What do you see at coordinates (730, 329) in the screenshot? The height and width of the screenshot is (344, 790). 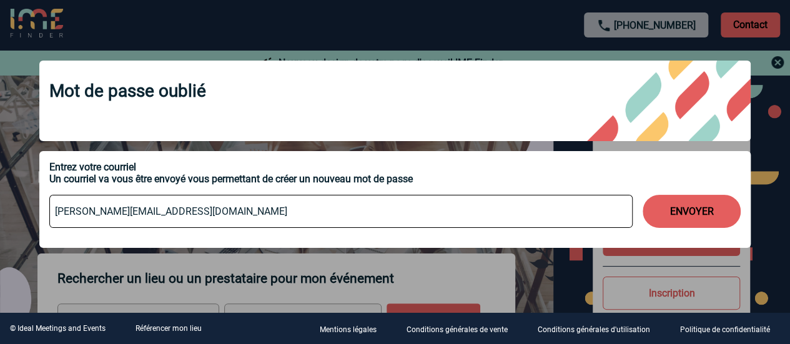 I see `a: Politique de confidentialité` at bounding box center [730, 329].